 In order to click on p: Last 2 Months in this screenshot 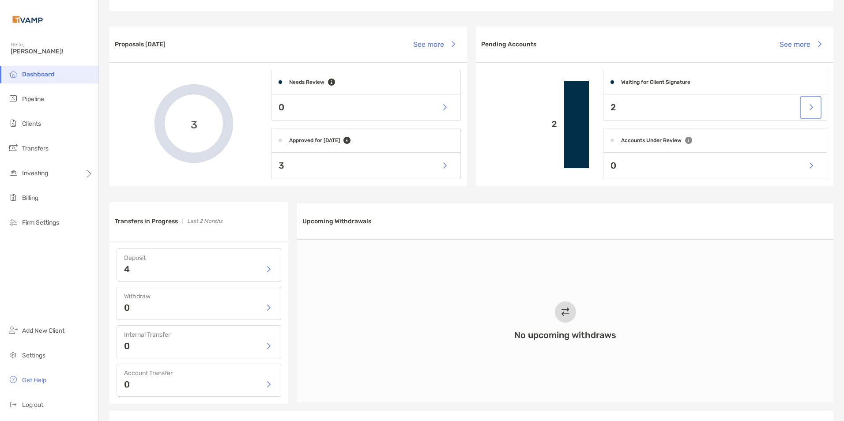, I will do `click(205, 221)`.